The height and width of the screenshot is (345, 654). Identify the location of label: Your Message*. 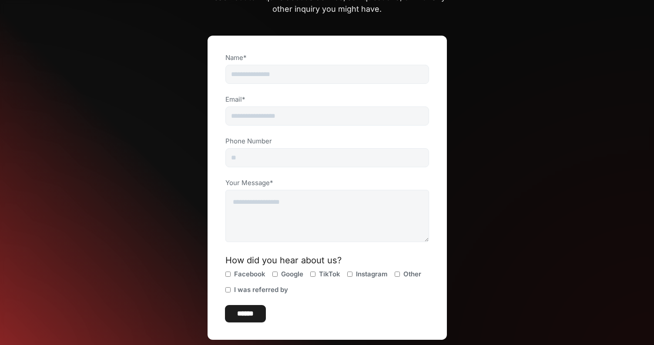
(327, 183).